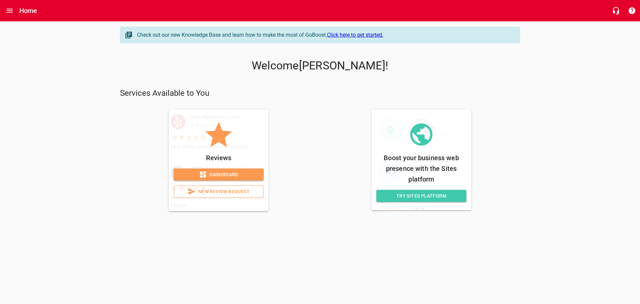 This screenshot has height=304, width=640. I want to click on a: Try Sites Platform, so click(422, 196).